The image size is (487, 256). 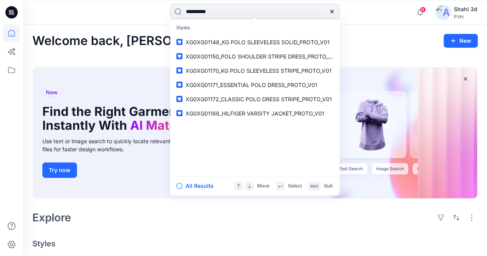 What do you see at coordinates (255, 56) in the screenshot?
I see `a: XG0XG01150_POLO SHOULDER STRIPE DRESS_PROTO_V01` at bounding box center [255, 56].